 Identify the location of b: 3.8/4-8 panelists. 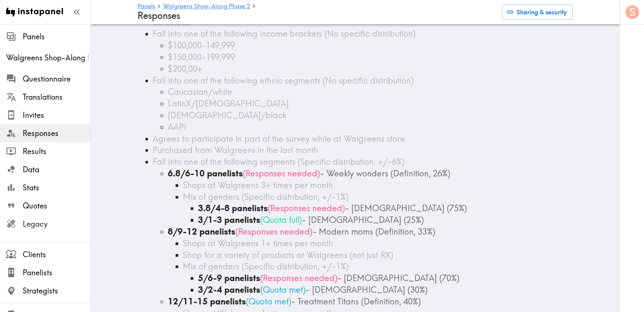
(233, 208).